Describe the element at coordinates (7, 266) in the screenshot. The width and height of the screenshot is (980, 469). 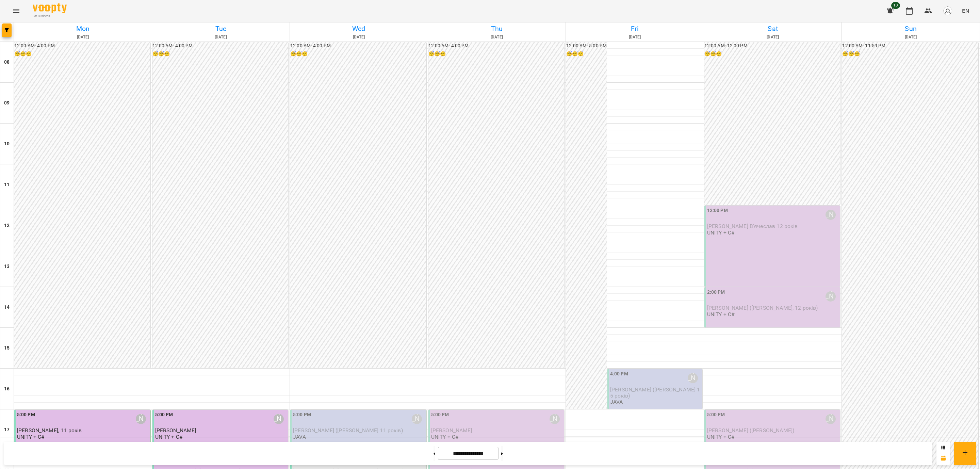
I see `h6: 13` at that location.